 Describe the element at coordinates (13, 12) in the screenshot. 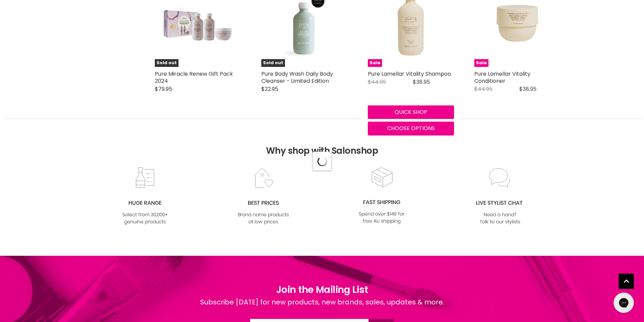

I see `button: Gorgias live chat` at that location.